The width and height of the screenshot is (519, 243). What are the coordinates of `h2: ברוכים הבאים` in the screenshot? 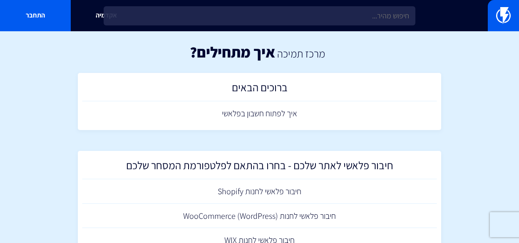 It's located at (259, 89).